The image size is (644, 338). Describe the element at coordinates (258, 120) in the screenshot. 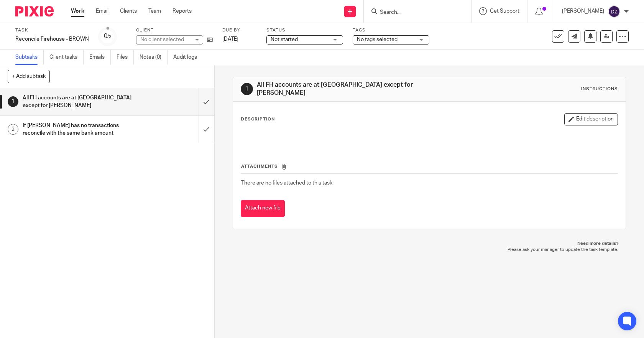

I see `p: Description` at that location.